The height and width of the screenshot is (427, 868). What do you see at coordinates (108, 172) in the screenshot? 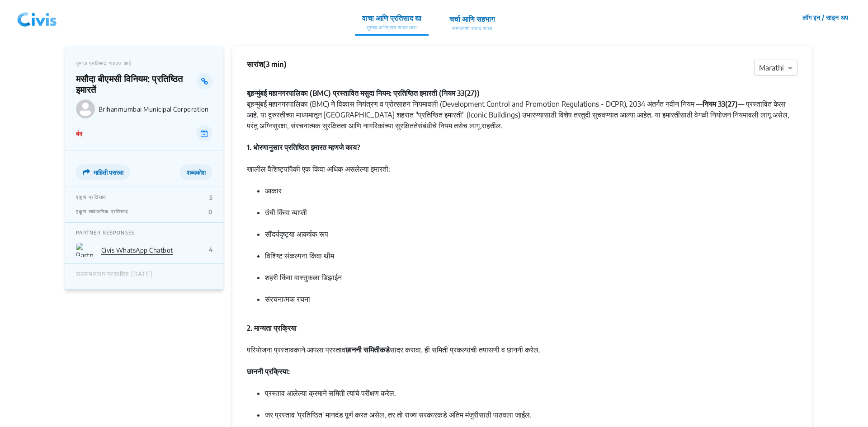
I see `span: माहिती पसरवा` at bounding box center [108, 172].